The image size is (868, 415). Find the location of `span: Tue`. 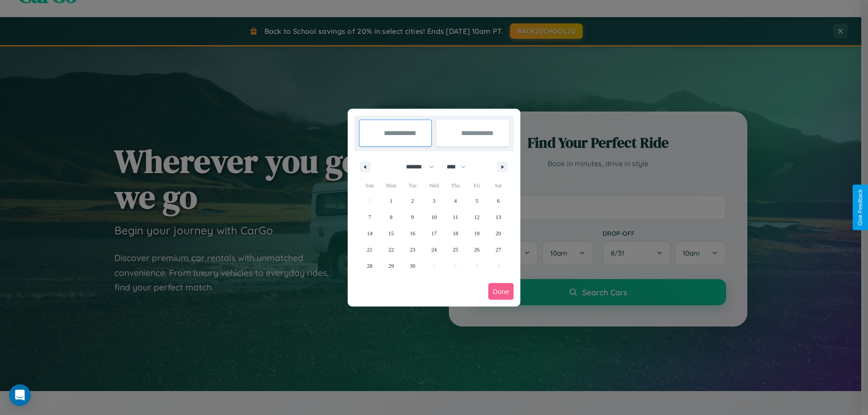

span: Tue is located at coordinates (412, 185).